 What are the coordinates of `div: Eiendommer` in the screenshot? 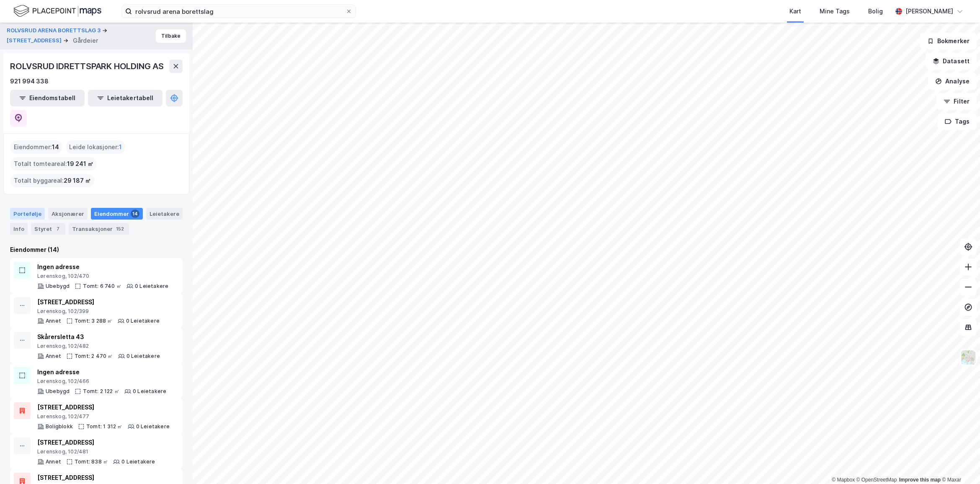 It's located at (117, 214).